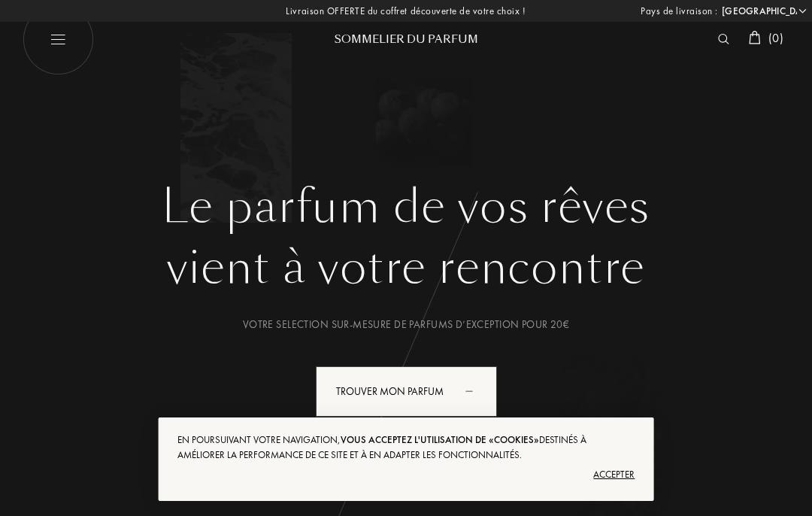  I want to click on div: Trouver mon parfum, so click(406, 391).